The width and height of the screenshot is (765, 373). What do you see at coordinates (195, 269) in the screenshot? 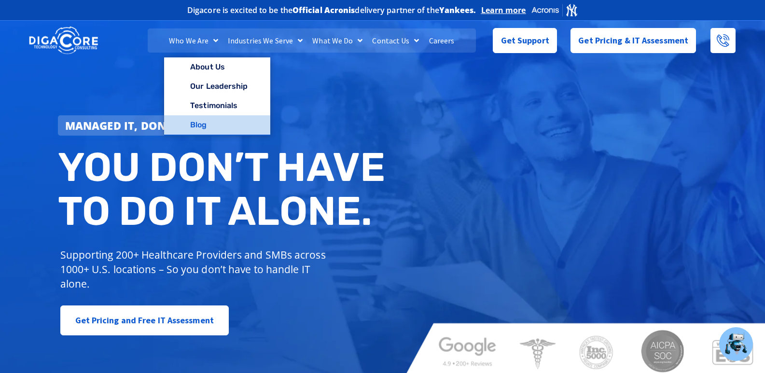
I see `p: Supporting 200+ Healthcare Providers and SMBs across 1000+ U.S. locations – So you don’t have to ...` at bounding box center [195, 269].